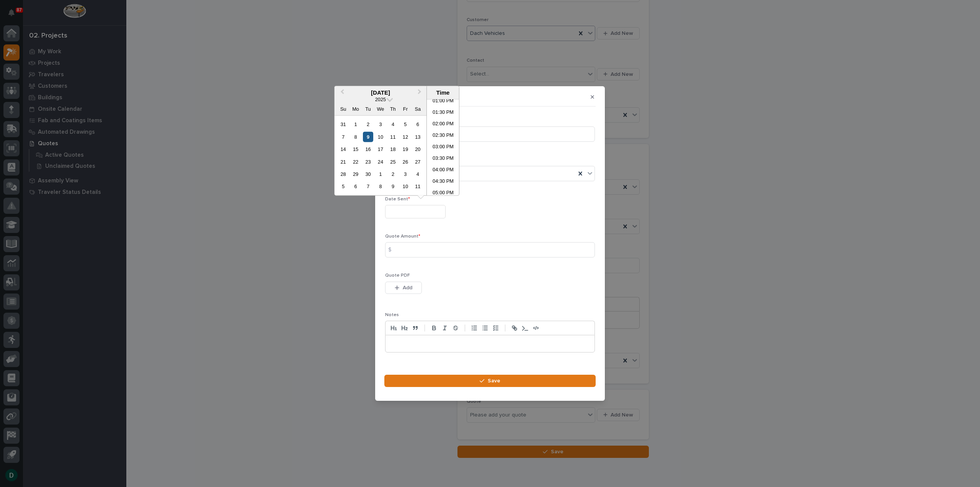 This screenshot has height=487, width=980. What do you see at coordinates (397, 199) in the screenshot?
I see `span: Date Sent` at bounding box center [397, 199].